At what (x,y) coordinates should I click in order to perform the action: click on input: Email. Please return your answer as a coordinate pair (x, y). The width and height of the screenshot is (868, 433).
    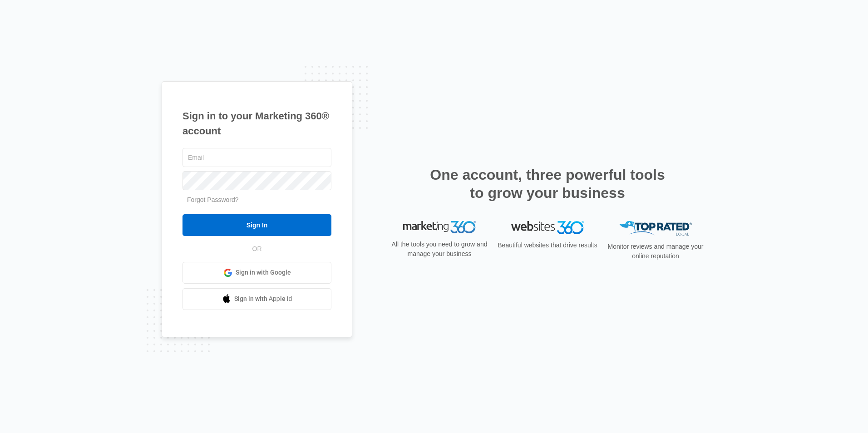
    Looking at the image, I should click on (257, 158).